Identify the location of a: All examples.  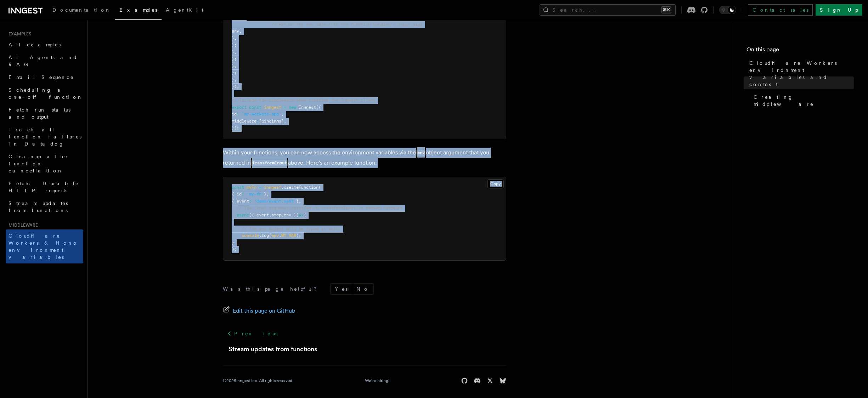
(44, 45).